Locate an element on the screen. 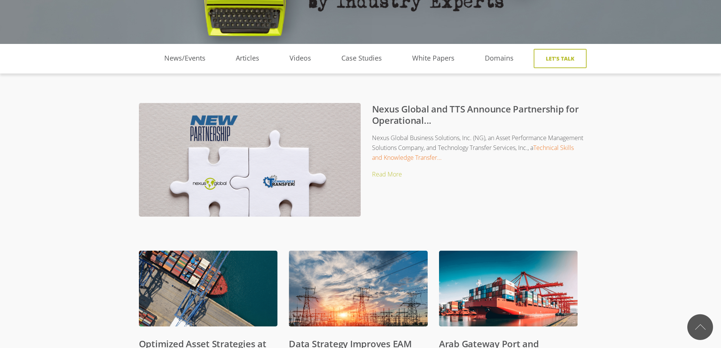 This screenshot has height=348, width=721. a: Articles is located at coordinates (248, 58).